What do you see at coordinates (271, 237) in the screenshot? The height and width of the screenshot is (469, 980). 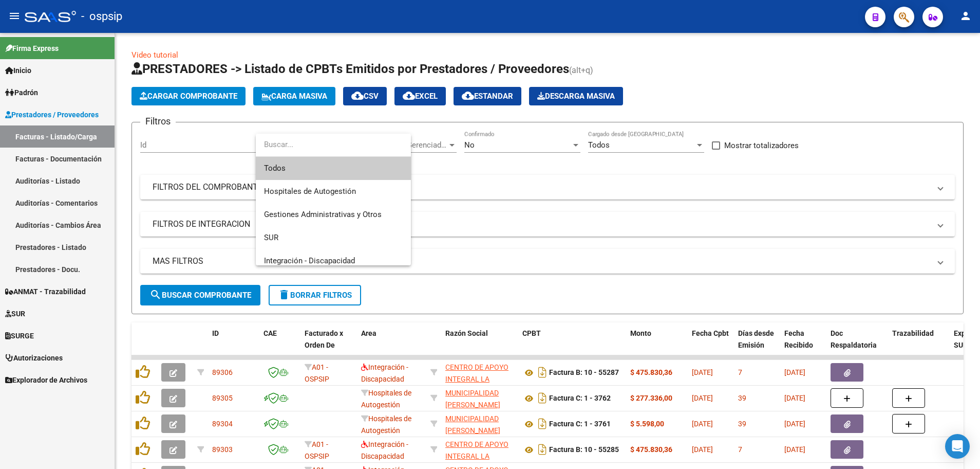 I see `span: SUR` at bounding box center [271, 237].